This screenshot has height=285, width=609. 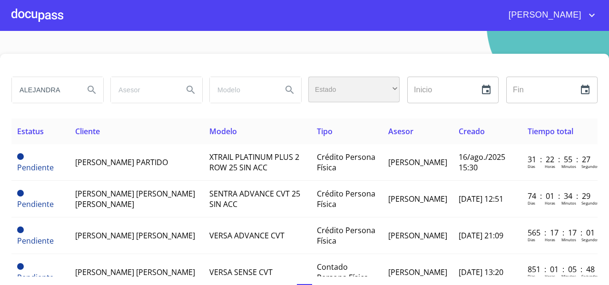 What do you see at coordinates (88, 131) in the screenshot?
I see `span: Cliente` at bounding box center [88, 131].